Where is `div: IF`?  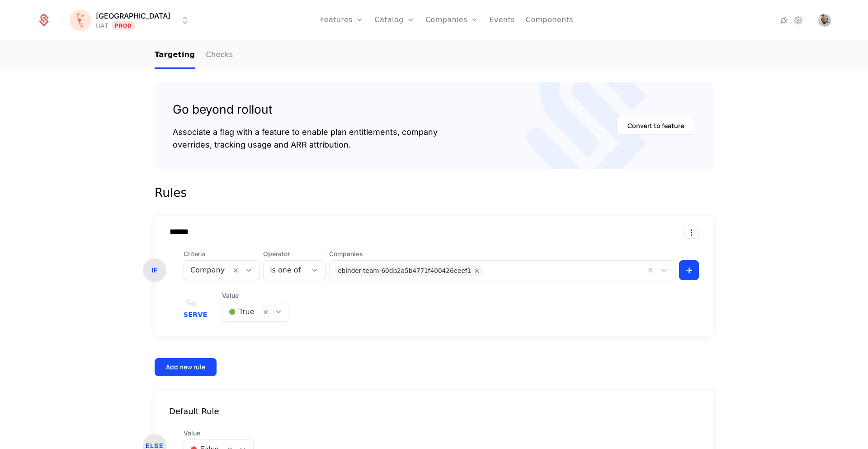
div: IF is located at coordinates (154, 270).